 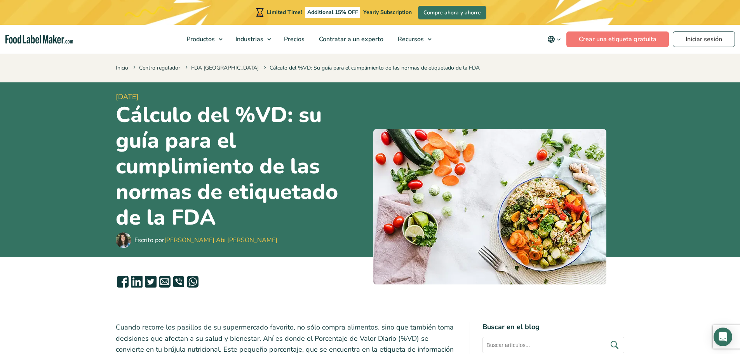 I want to click on img: Maria Abi Hanna - Etiquetadora de alimentos, so click(x=124, y=240).